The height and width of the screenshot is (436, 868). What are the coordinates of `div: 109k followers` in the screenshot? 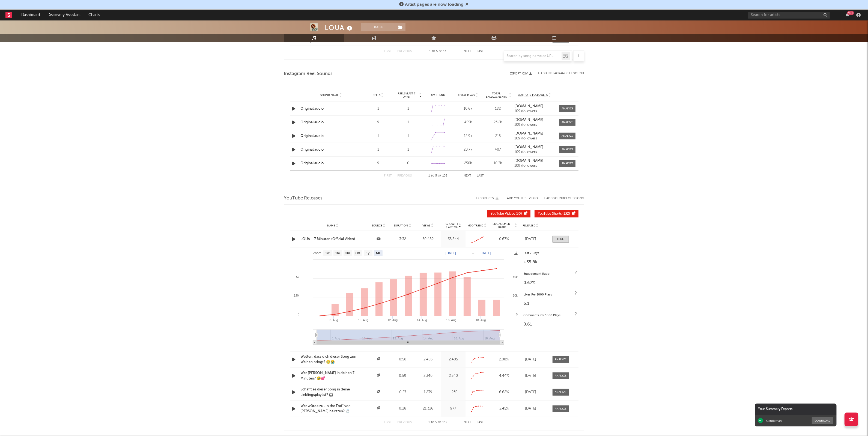 It's located at (535, 153).